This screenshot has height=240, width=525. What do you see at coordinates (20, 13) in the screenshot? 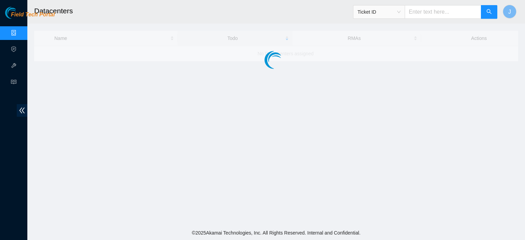
I see `img: Akamai Technologies` at bounding box center [20, 13].